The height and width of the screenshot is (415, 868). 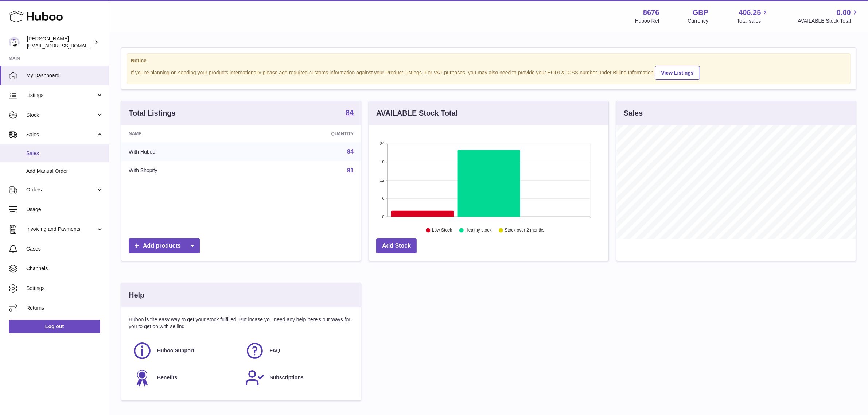 What do you see at coordinates (843, 12) in the screenshot?
I see `span: 0.00` at bounding box center [843, 12].